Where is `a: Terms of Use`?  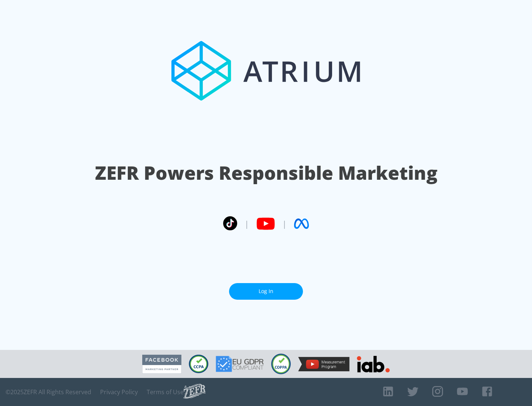
a: Terms of Use is located at coordinates (165, 392).